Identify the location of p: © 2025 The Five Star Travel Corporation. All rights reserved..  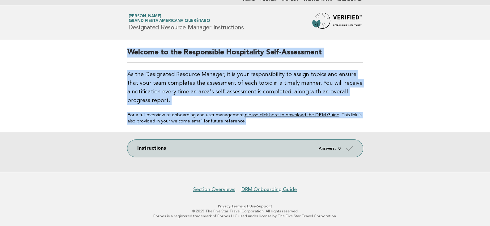
(245, 211).